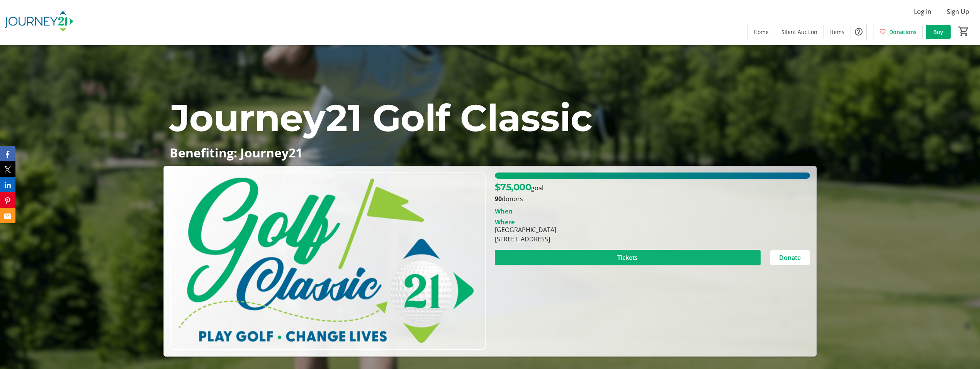 The width and height of the screenshot is (980, 369). Describe the element at coordinates (504, 222) in the screenshot. I see `div: Where` at that location.